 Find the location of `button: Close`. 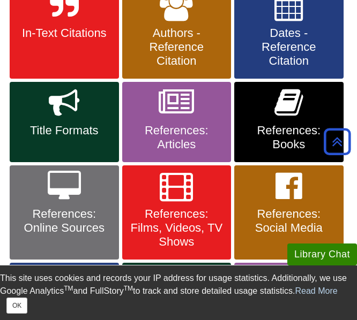

button: Close is located at coordinates (17, 306).